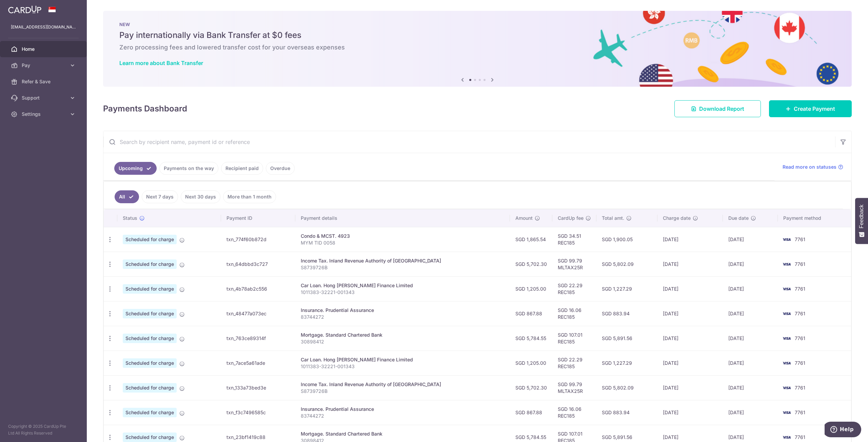  Describe the element at coordinates (258, 289) in the screenshot. I see `td: txn_4b78ab2c556` at that location.